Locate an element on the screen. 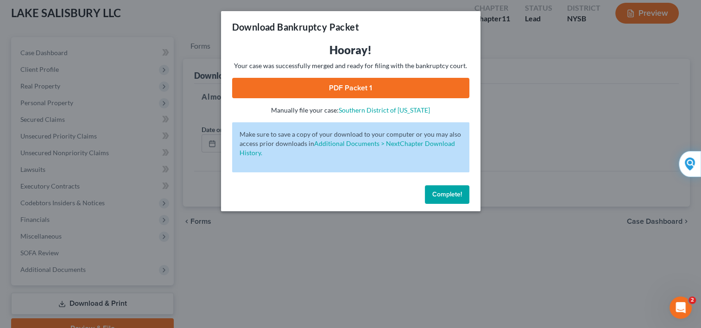 This screenshot has height=328, width=701. p: Your case was successfully merged and ready for filing with the bankruptcy court. is located at coordinates (351, 66).